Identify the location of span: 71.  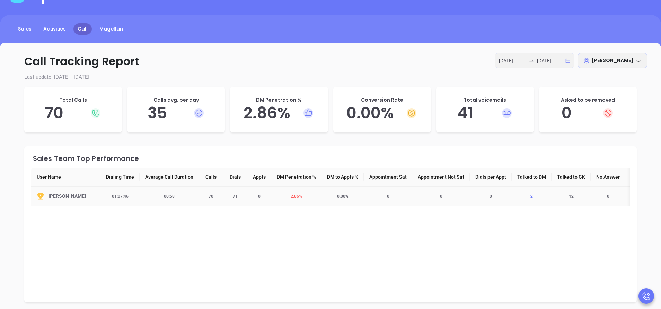
(235, 196).